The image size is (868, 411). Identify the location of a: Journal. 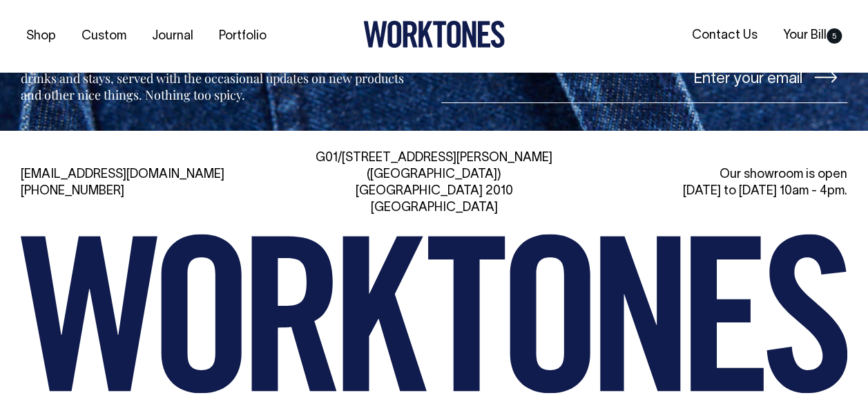
(173, 36).